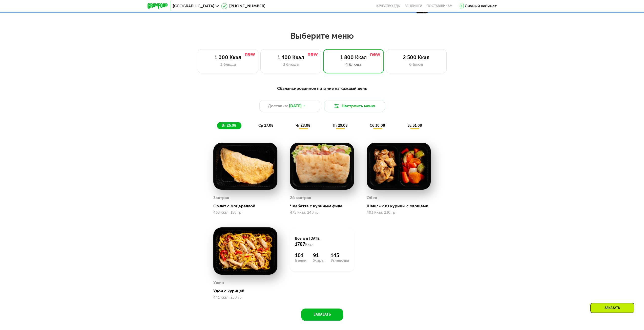  Describe the element at coordinates (322, 36) in the screenshot. I see `h2: Выберите меню` at that location.